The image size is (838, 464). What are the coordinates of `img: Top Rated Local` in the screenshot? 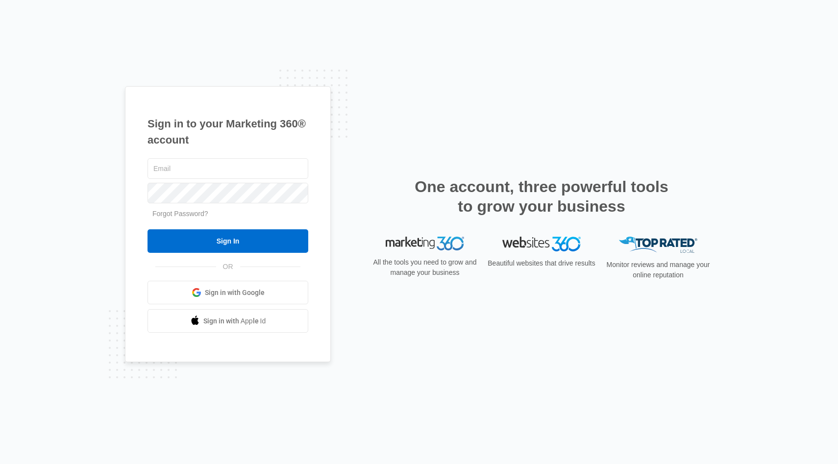 It's located at (658, 244).